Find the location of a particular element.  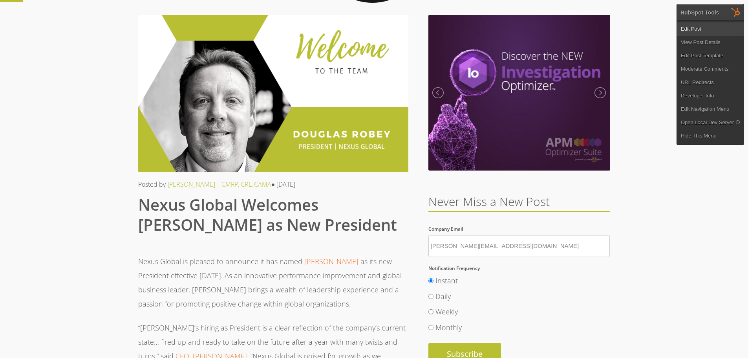

span: Company Email is located at coordinates (446, 229).